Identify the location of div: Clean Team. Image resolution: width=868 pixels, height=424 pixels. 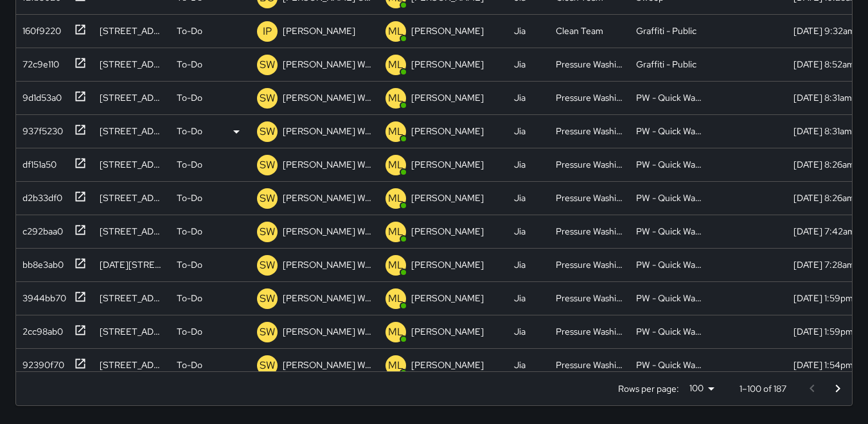
(579, 31).